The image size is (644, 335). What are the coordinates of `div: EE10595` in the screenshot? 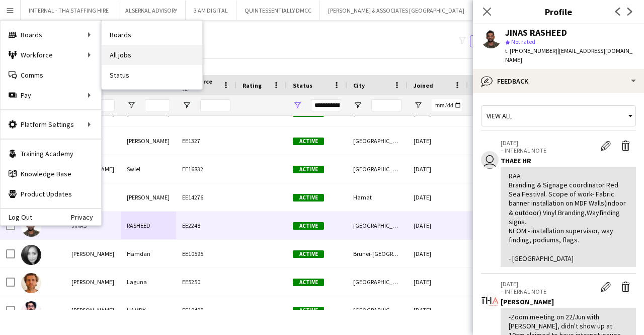 It's located at (206, 253).